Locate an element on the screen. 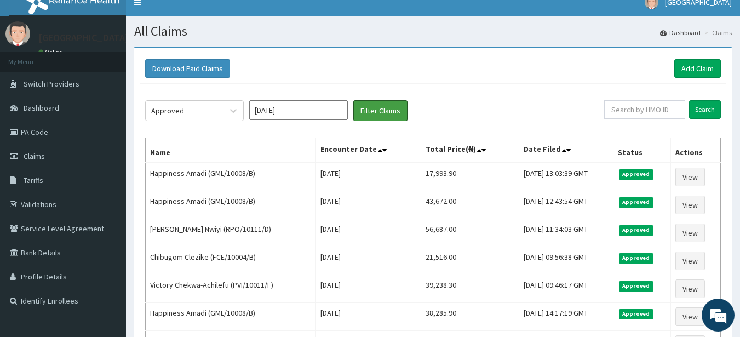 The width and height of the screenshot is (740, 337). td: 39,238.30 is located at coordinates (470, 289).